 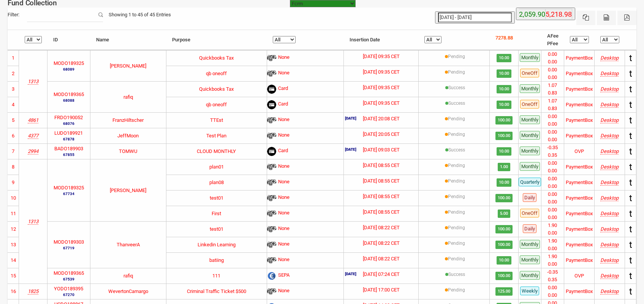 What do you see at coordinates (529, 150) in the screenshot?
I see `span: Monthly` at bounding box center [529, 150].